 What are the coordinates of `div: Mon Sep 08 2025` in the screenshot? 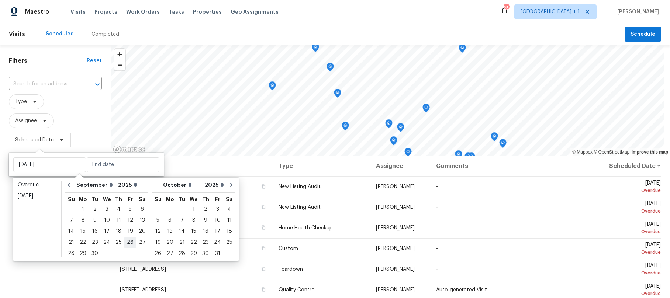 It's located at (83, 221).